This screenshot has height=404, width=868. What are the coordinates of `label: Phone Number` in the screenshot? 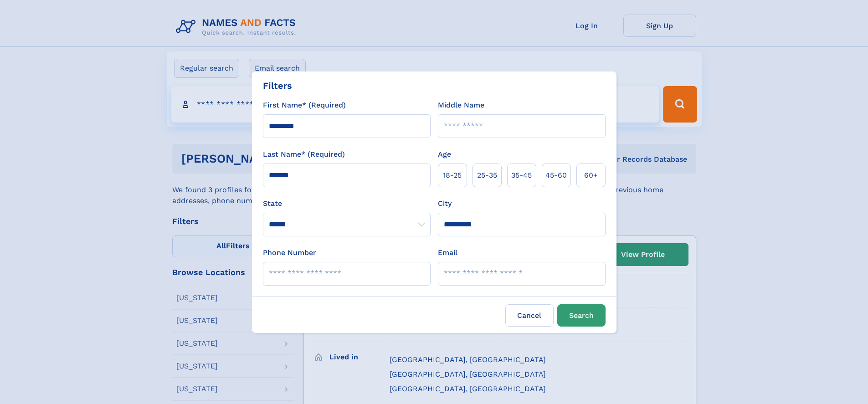 It's located at (289, 253).